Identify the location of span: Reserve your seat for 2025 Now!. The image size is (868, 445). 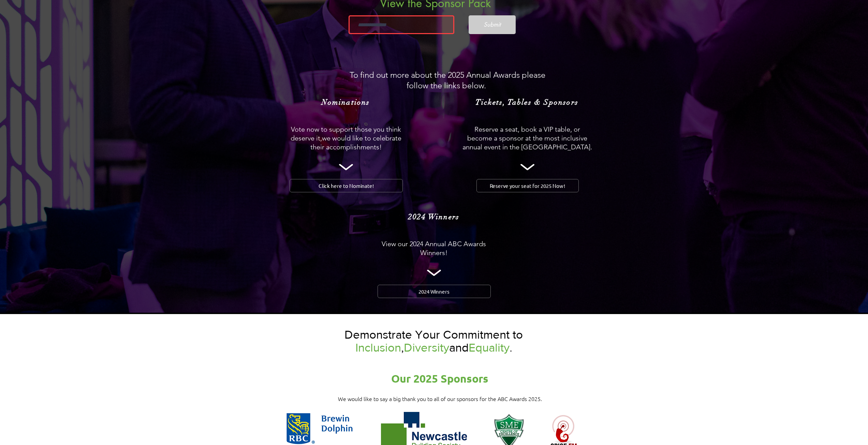
(527, 185).